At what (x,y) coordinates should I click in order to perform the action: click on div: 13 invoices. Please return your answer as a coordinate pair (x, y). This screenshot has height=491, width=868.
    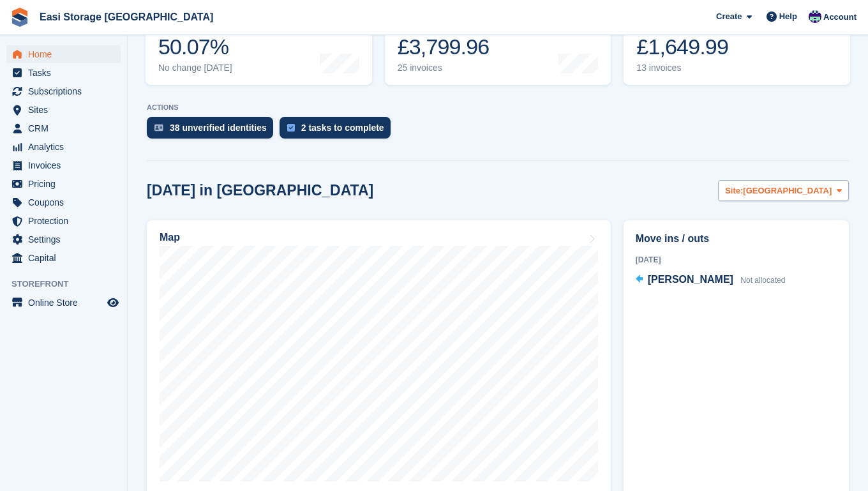
    Looking at the image, I should click on (682, 67).